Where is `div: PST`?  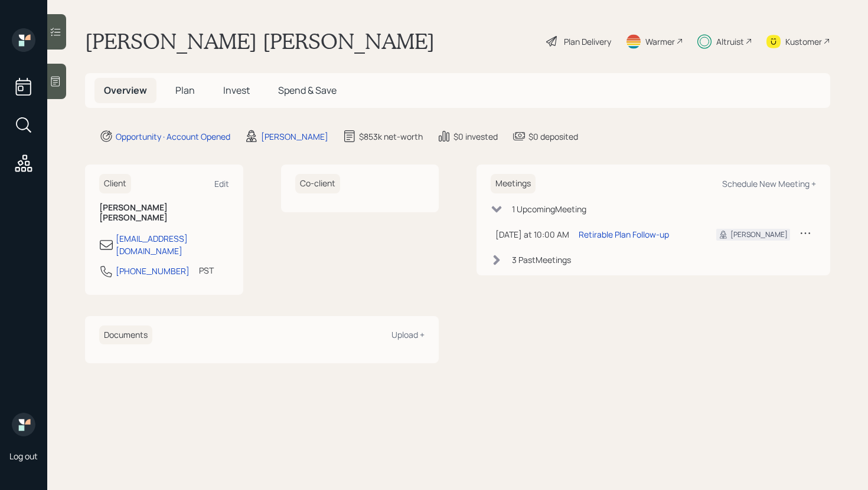 div: PST is located at coordinates (206, 270).